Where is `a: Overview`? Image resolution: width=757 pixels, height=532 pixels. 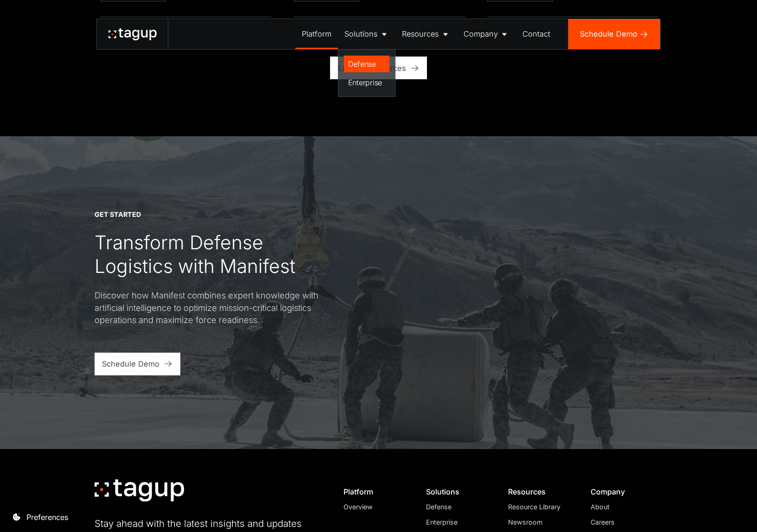 a: Overview is located at coordinates (376, 506).